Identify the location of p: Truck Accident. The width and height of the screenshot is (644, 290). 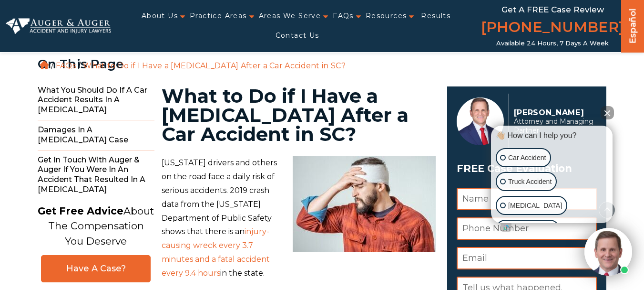
(529, 181).